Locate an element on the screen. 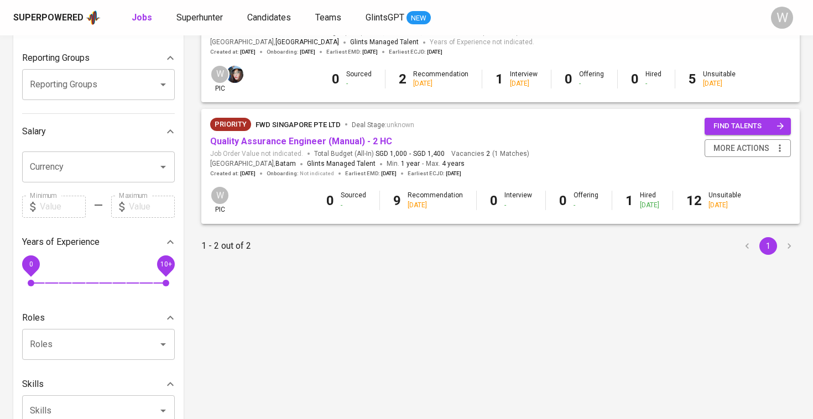  img: diazagista@glints.com is located at coordinates (235, 74).